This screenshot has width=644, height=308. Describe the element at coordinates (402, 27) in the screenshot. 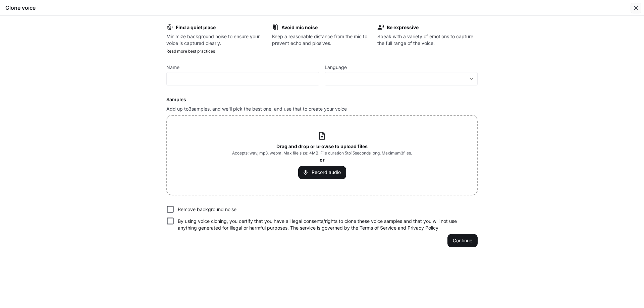

I see `b: Be expressive` at that location.